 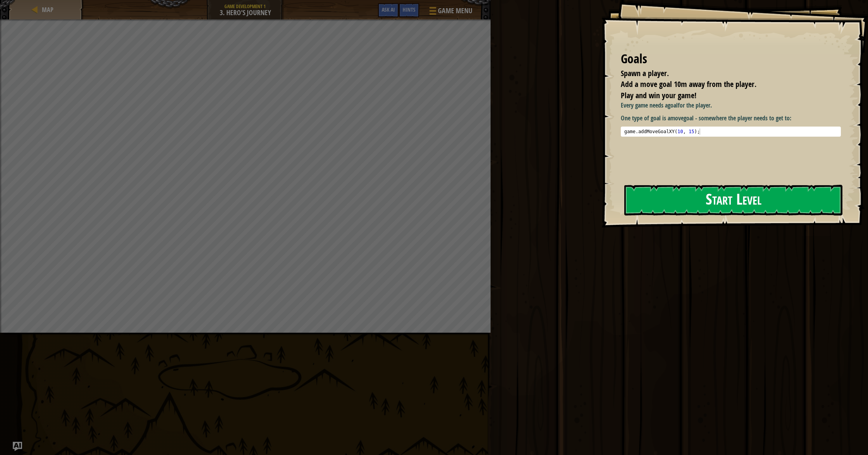 I want to click on span: Map, so click(x=48, y=10).